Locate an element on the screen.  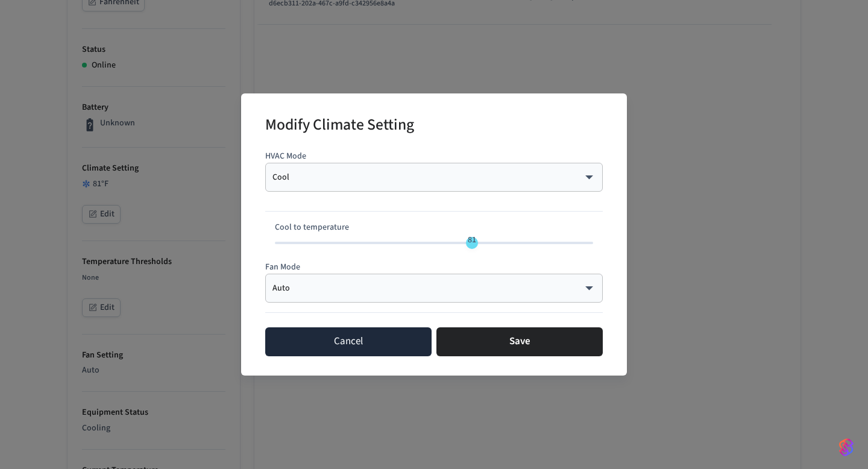
p: HVAC Mode is located at coordinates (434, 156).